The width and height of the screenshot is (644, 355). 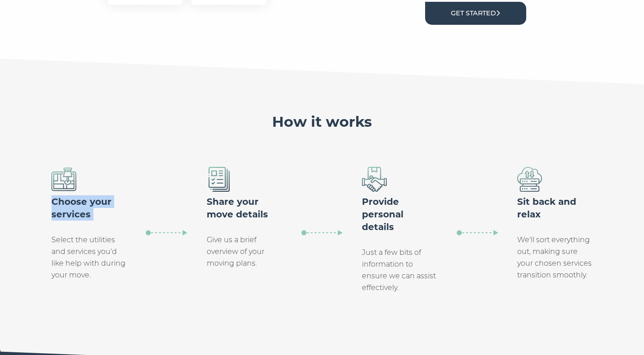 I want to click on h5: Share your move details, so click(x=244, y=208).